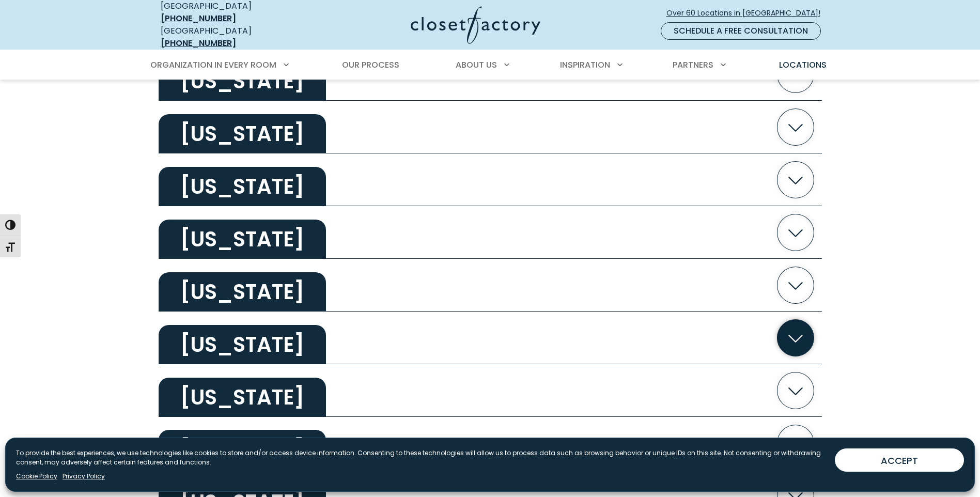  I want to click on nav: Primary Menu, so click(490, 65).